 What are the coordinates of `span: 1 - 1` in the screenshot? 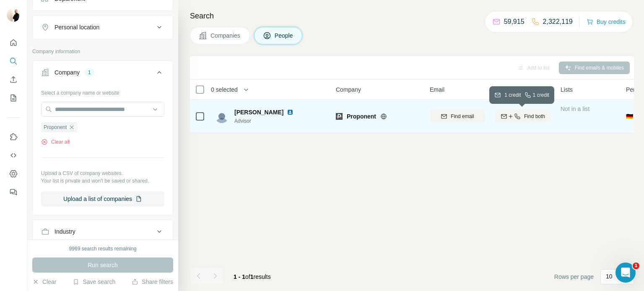 It's located at (240, 277).